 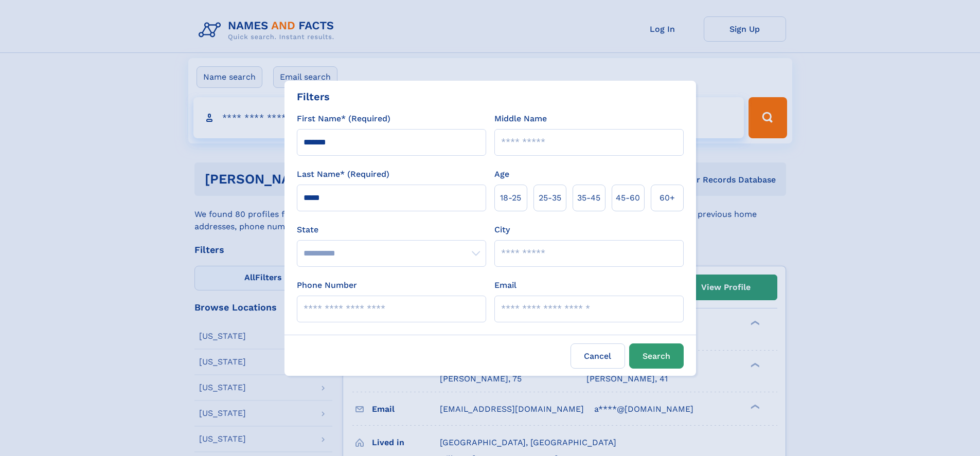 What do you see at coordinates (391, 230) in the screenshot?
I see `label: State` at bounding box center [391, 230].